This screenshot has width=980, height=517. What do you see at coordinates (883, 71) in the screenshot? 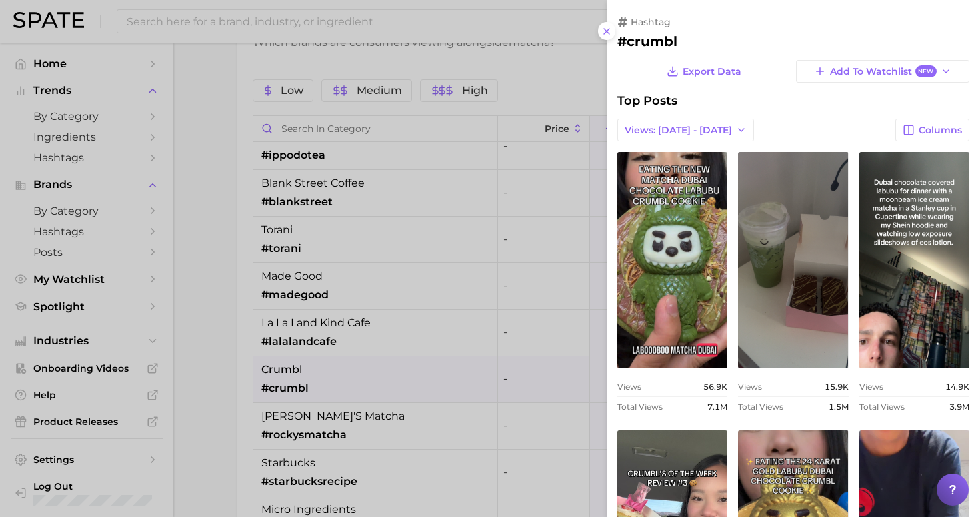
I see `span: Add to Watchlist` at bounding box center [883, 71].